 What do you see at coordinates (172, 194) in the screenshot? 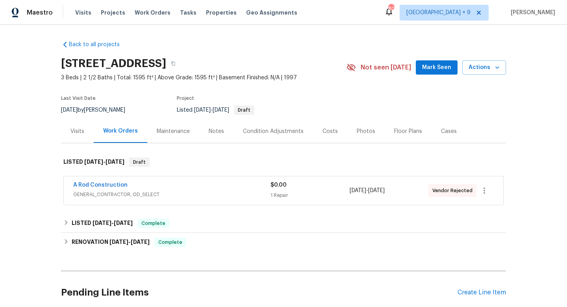
I see `span: GENERAL_CONTRACTOR, OD_SELECT` at bounding box center [172, 194].